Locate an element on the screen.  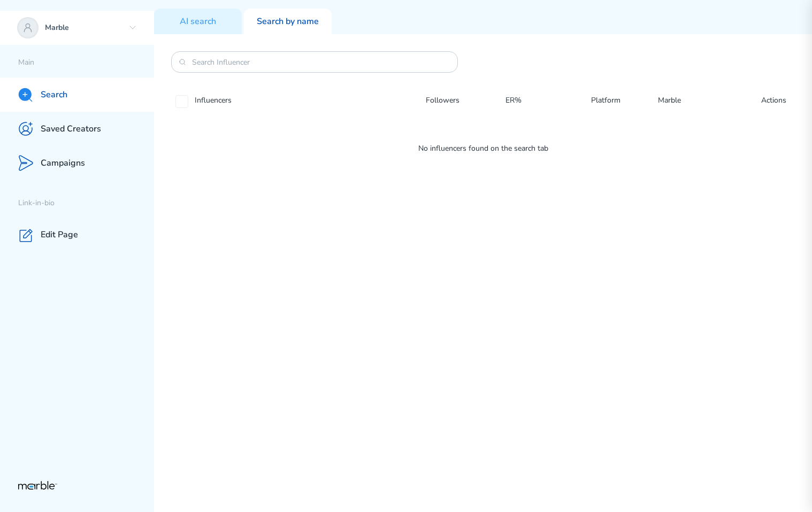
p: Actions is located at coordinates (773, 100).